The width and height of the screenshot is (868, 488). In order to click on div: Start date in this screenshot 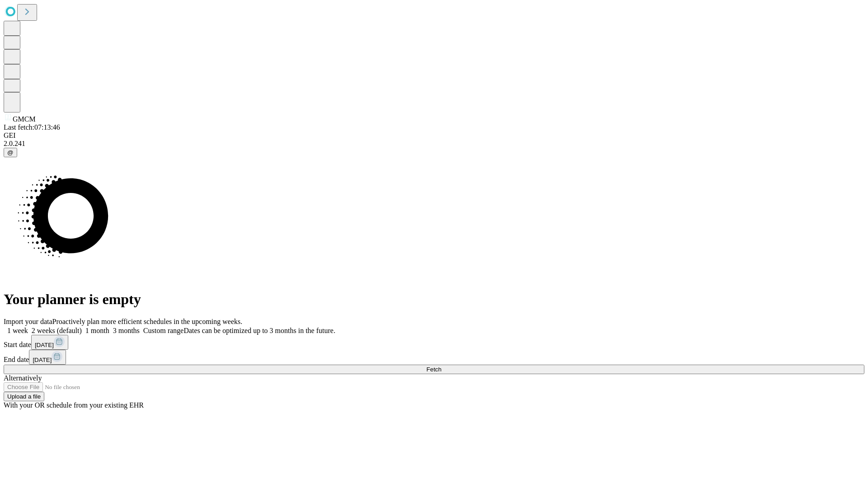, I will do `click(434, 342)`.